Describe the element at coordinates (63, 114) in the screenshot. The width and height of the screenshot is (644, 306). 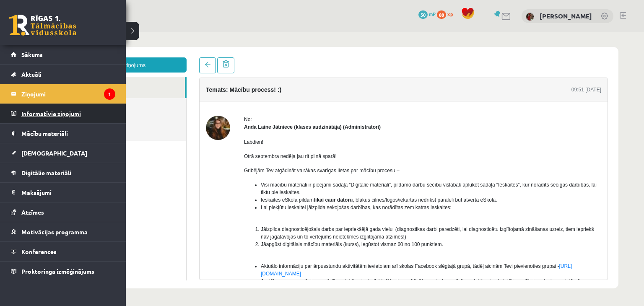
I see `a: Informatīvie ziņojumi` at that location.